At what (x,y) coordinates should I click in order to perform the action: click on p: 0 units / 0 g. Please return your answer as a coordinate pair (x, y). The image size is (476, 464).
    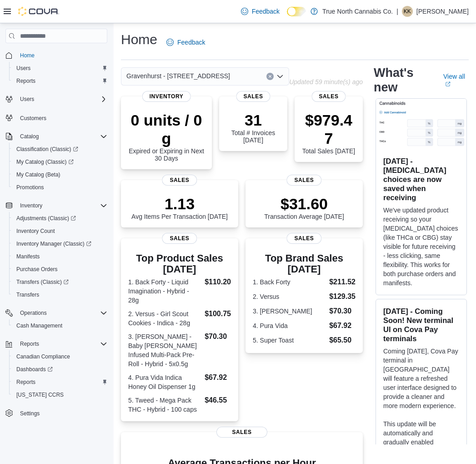
    Looking at the image, I should click on (167, 129).